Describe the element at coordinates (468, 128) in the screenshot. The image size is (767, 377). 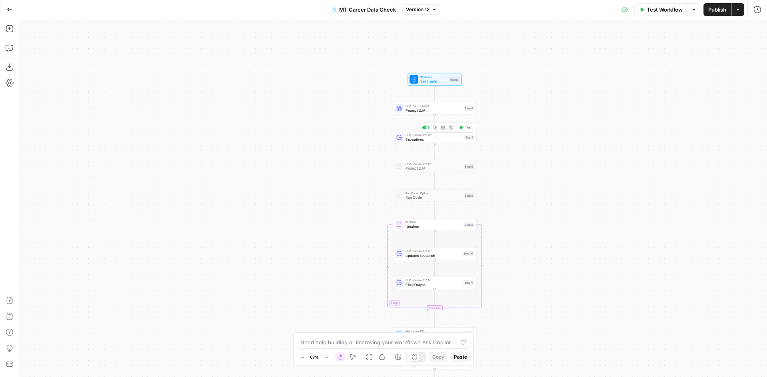
I see `span: Test` at that location.